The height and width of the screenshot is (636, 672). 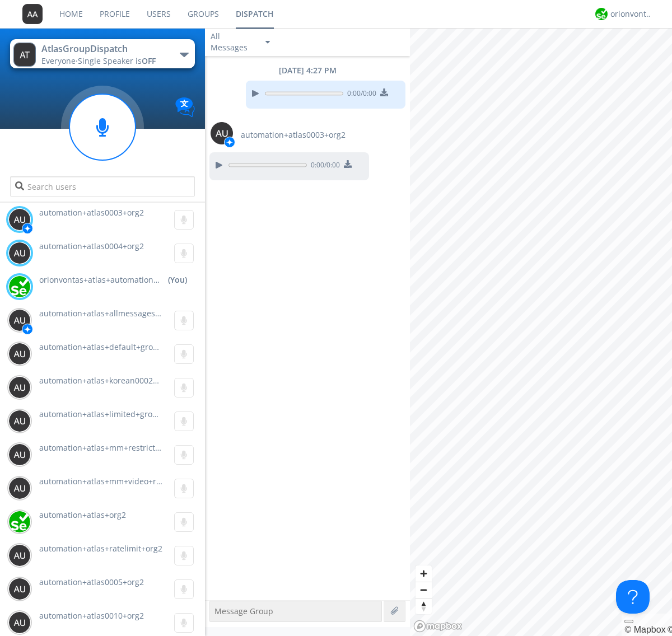 I want to click on button: Reset bearing to north, so click(x=423, y=606).